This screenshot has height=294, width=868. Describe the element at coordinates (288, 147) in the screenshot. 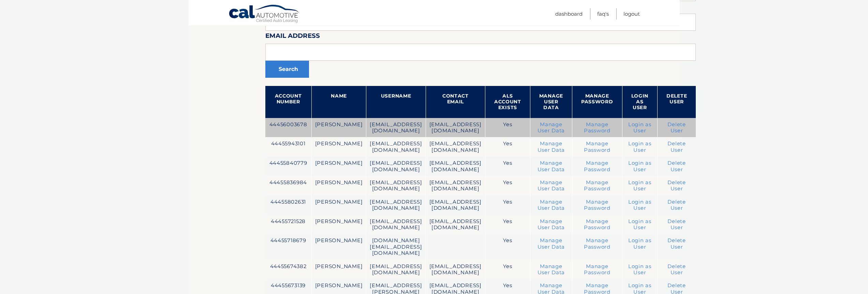

I see `td: 44455943101` at that location.